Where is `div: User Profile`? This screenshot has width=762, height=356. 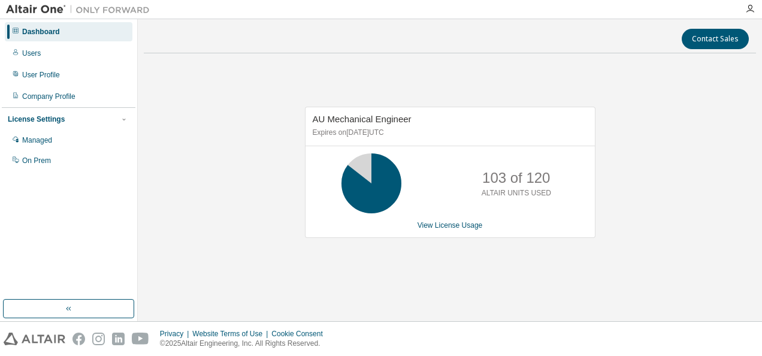
div: User Profile is located at coordinates (41, 75).